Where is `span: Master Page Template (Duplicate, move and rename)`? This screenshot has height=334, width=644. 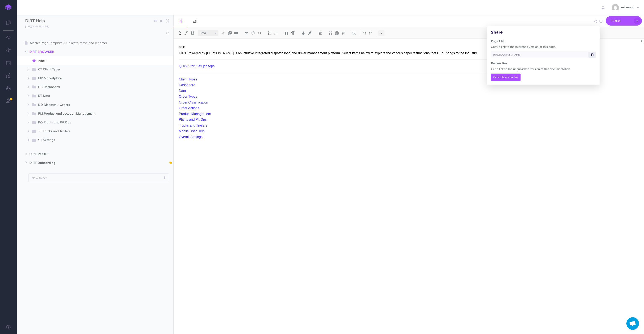
span: Master Page Template (Duplicate, move and rename) is located at coordinates (89, 43).